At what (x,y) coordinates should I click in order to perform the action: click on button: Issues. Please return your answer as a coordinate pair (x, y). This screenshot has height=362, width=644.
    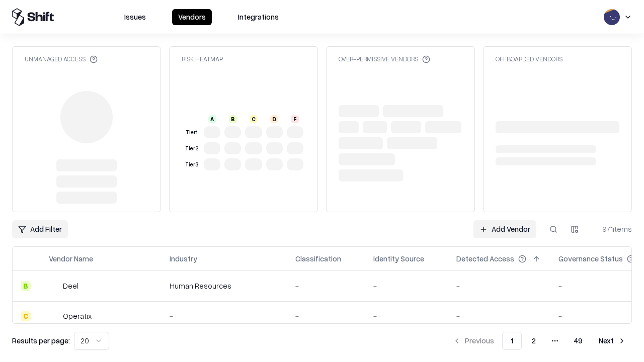
    Looking at the image, I should click on (135, 17).